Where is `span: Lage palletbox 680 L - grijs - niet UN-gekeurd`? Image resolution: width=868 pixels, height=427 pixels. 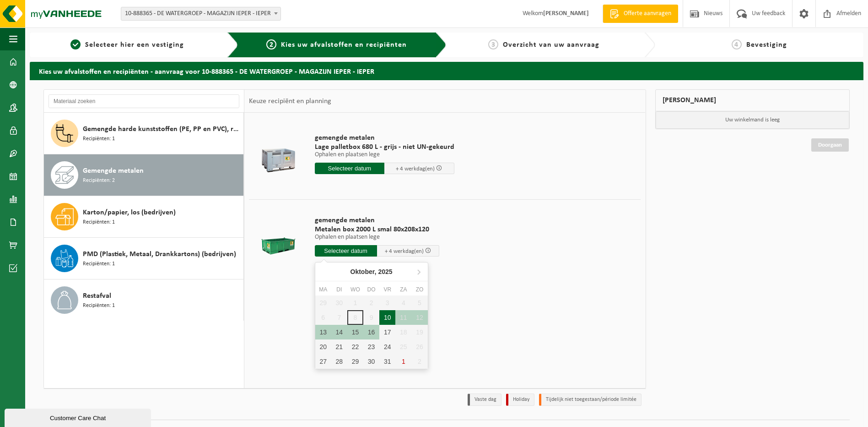
span: Lage palletbox 680 L - grijs - niet UN-gekeurd is located at coordinates (384, 147).